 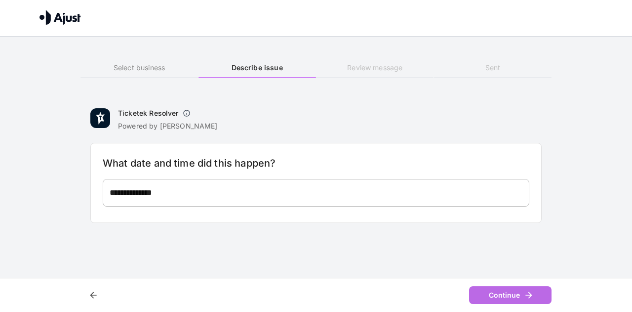 What do you see at coordinates (148, 113) in the screenshot?
I see `h6: Ticketek Resolver` at bounding box center [148, 113].